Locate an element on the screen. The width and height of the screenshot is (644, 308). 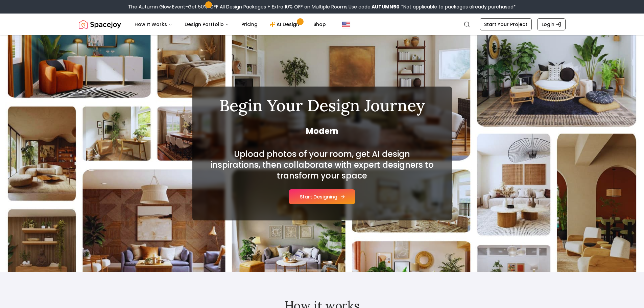
b: AUTUMN50 is located at coordinates (385, 7).